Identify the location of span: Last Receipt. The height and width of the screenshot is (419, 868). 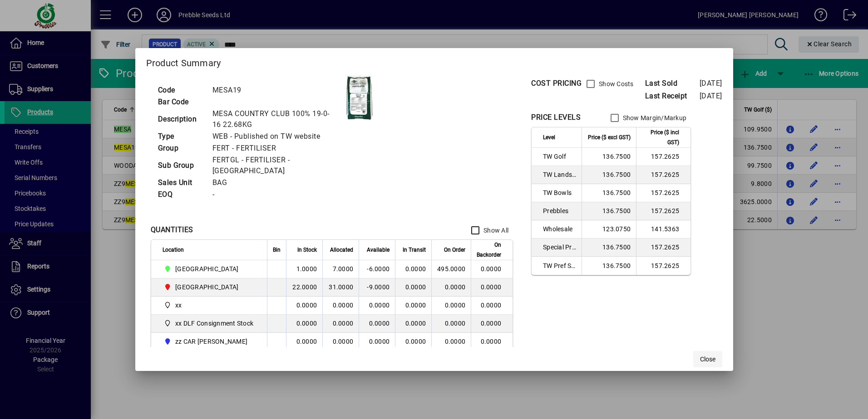
(673, 97).